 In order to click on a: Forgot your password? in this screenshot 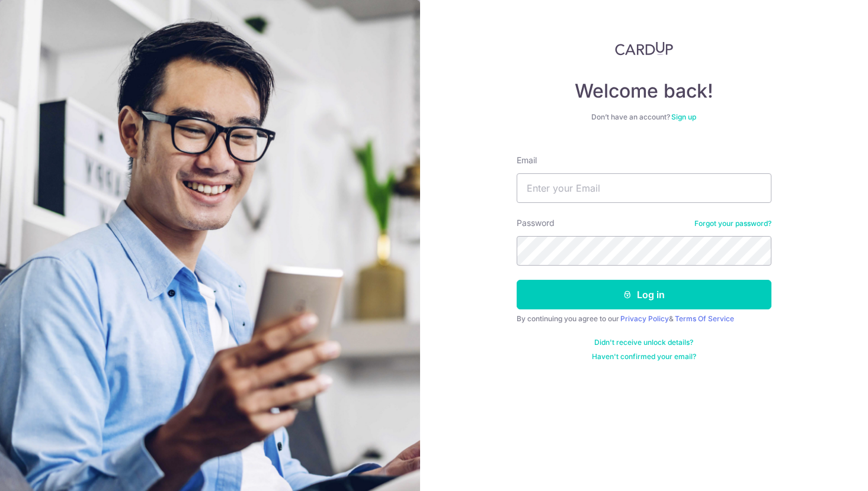, I will do `click(733, 224)`.